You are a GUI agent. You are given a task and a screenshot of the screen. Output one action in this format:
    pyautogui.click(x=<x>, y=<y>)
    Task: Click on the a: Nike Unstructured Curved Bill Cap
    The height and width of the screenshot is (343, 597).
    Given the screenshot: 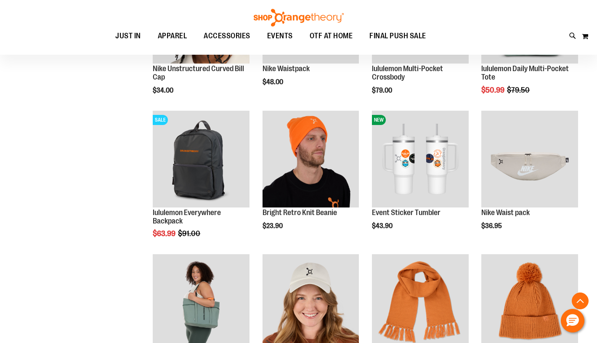 What is the action you would take?
    pyautogui.click(x=198, y=73)
    